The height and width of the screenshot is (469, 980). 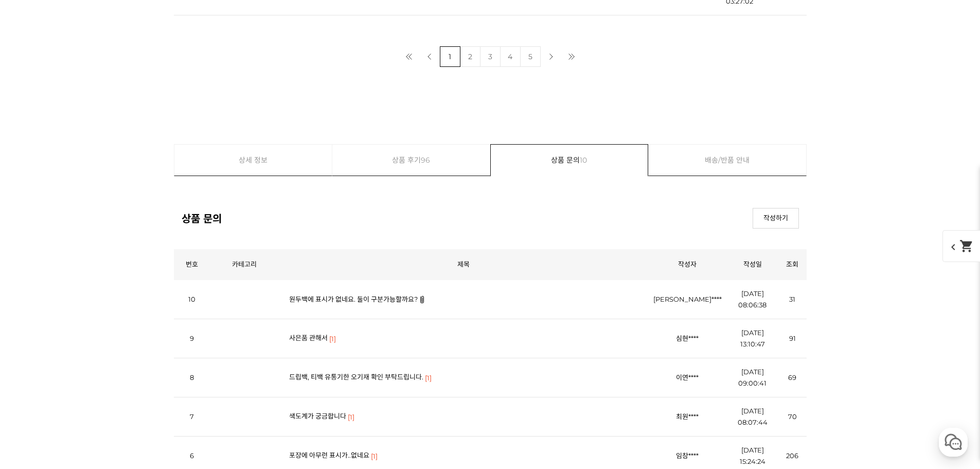 I want to click on a: 상품 문의10, so click(x=570, y=160).